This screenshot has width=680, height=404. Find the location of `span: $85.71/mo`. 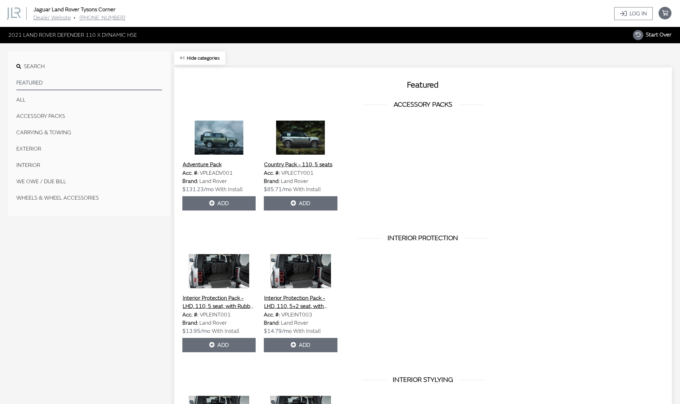

span: $85.71/mo is located at coordinates (278, 189).